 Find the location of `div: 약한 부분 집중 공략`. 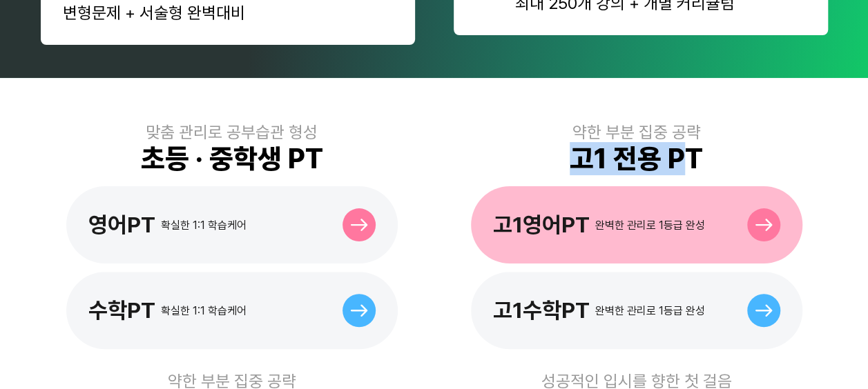

div: 약한 부분 집중 공략 is located at coordinates (637, 132).